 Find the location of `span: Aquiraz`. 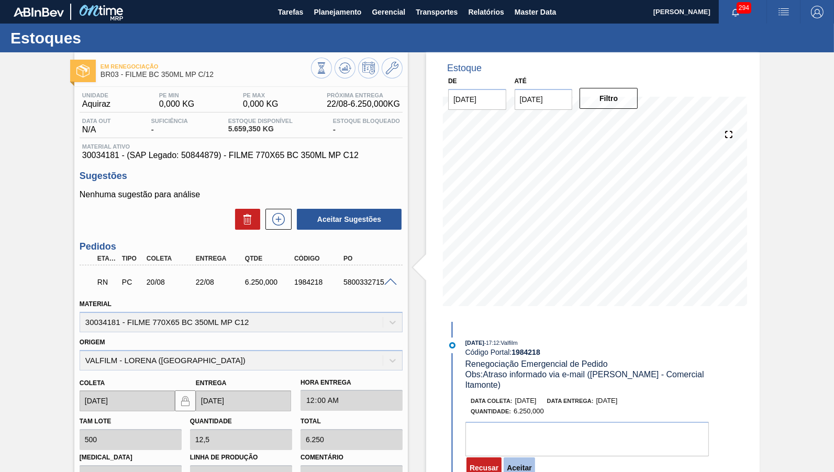

span: Aquiraz is located at coordinates (96, 104).